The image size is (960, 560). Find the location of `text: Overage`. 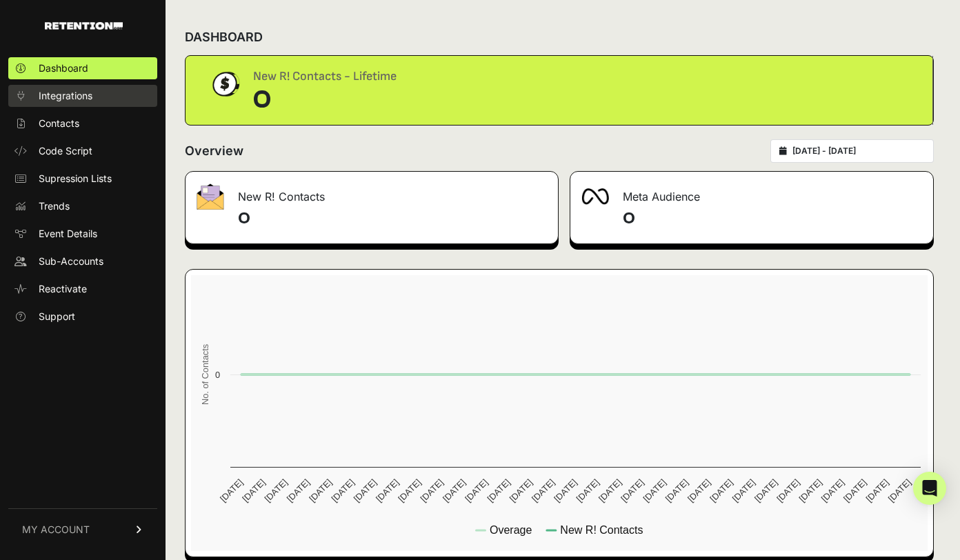

text: Overage is located at coordinates (510, 530).